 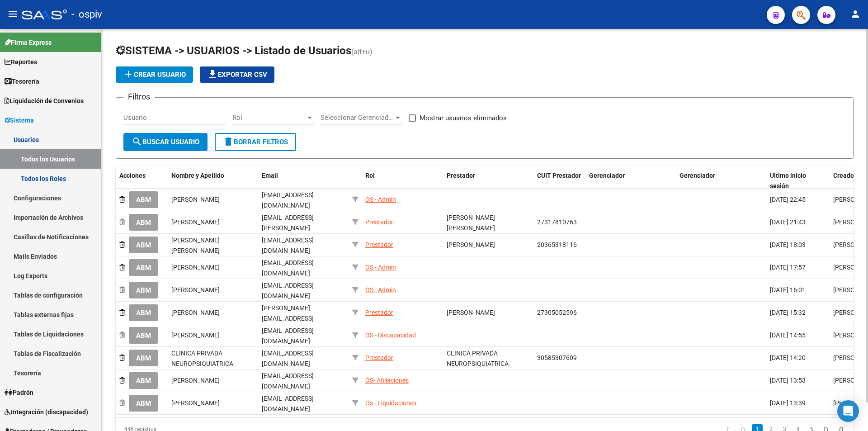 I want to click on datatable-header-cell: Acciones, so click(x=142, y=181).